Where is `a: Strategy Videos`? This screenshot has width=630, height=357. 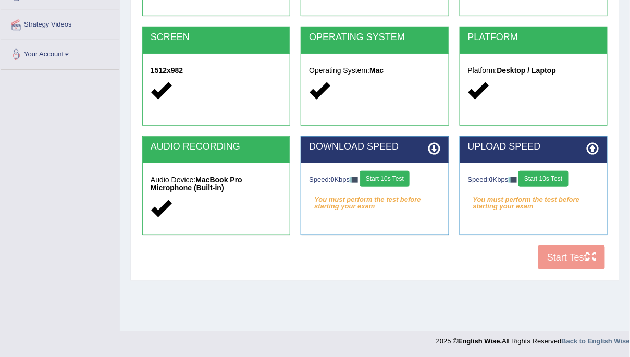
a: Strategy Videos is located at coordinates (60, 23).